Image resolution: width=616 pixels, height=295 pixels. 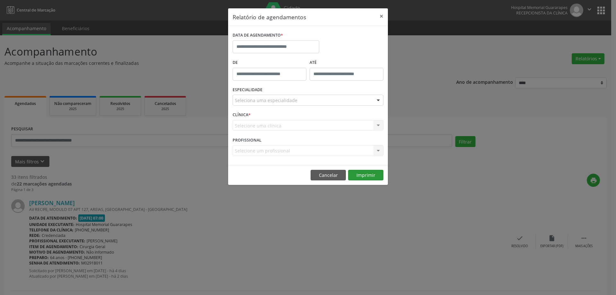 I want to click on label: De, so click(x=269, y=63).